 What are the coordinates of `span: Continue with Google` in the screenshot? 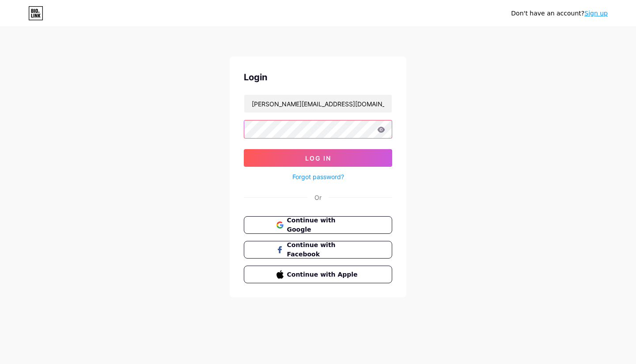 It's located at (323, 225).